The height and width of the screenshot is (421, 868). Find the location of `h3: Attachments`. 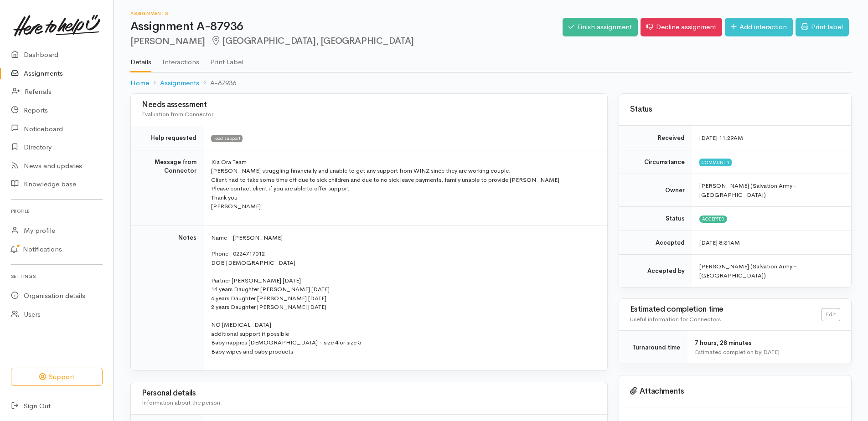

h3: Attachments is located at coordinates (734, 391).